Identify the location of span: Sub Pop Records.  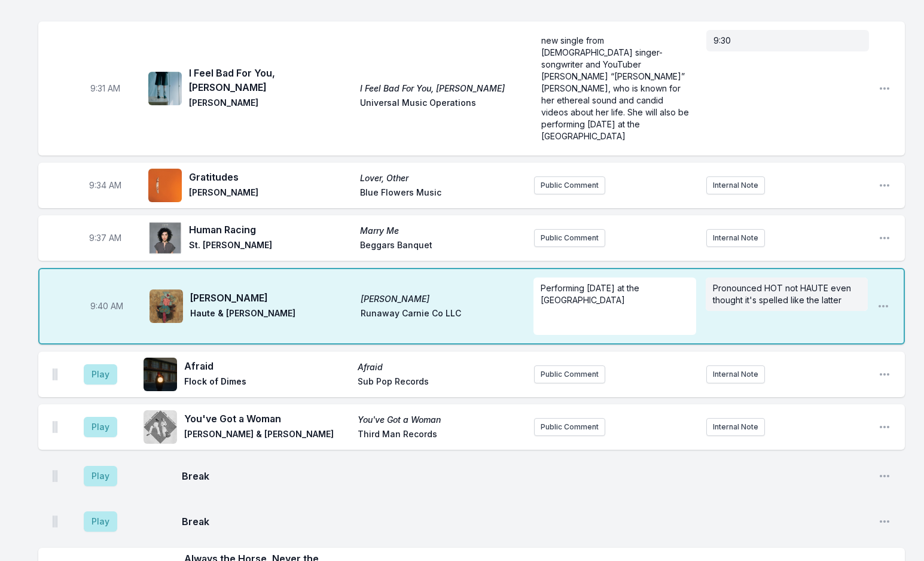
(441, 382).